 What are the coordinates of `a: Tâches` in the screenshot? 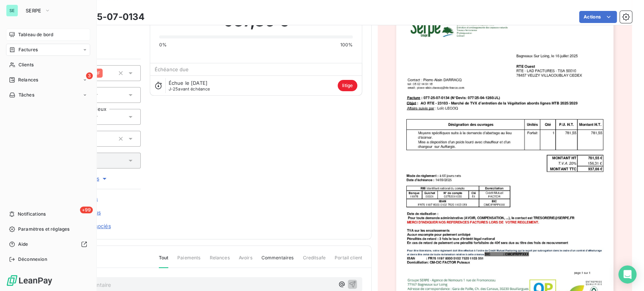 It's located at (48, 95).